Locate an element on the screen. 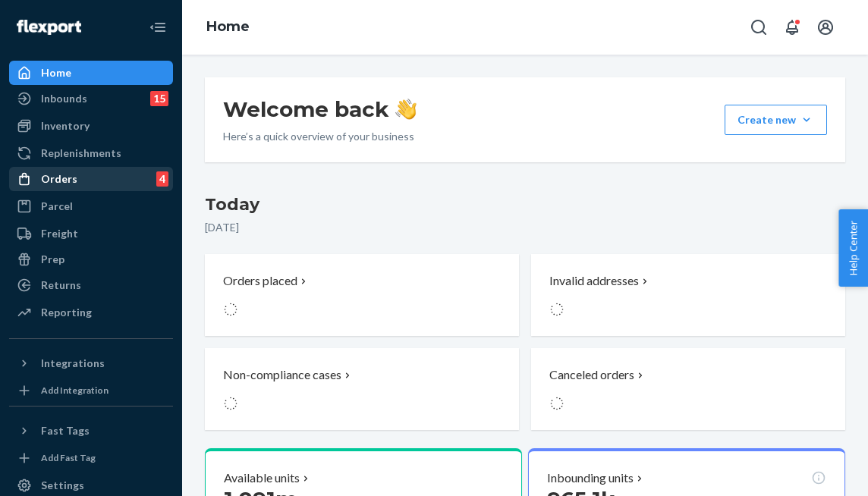  a: Add Integration is located at coordinates (91, 391).